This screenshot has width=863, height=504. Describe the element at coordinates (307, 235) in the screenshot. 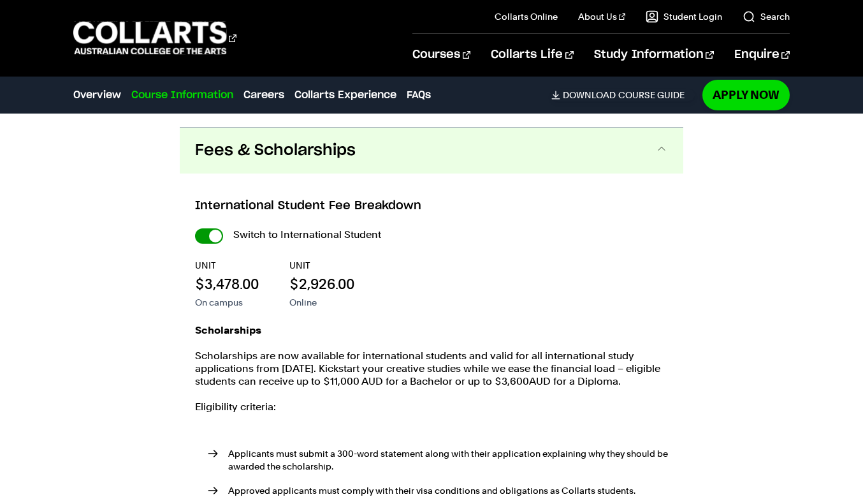

I see `label: Switch to International Student` at that location.